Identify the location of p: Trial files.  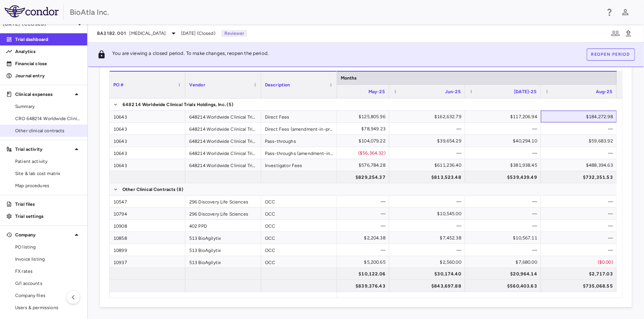
(48, 205).